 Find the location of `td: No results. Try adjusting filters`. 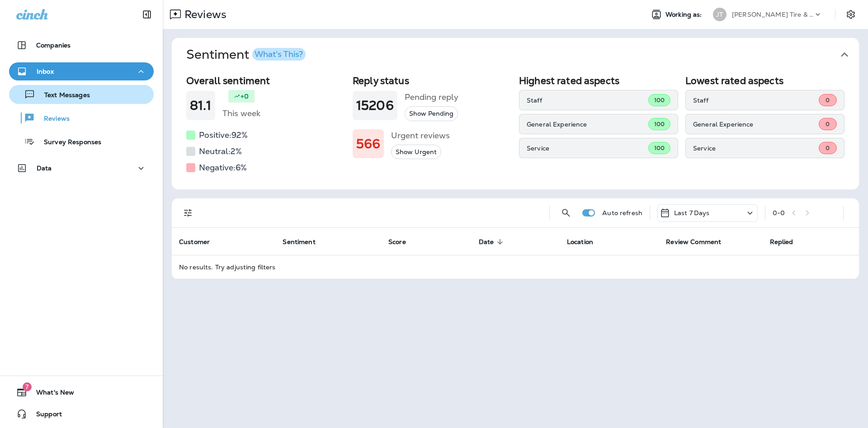

td: No results. Try adjusting filters is located at coordinates (515, 267).